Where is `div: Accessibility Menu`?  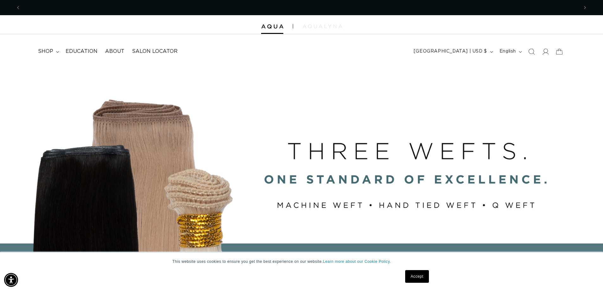
div: Accessibility Menu is located at coordinates (11, 280).